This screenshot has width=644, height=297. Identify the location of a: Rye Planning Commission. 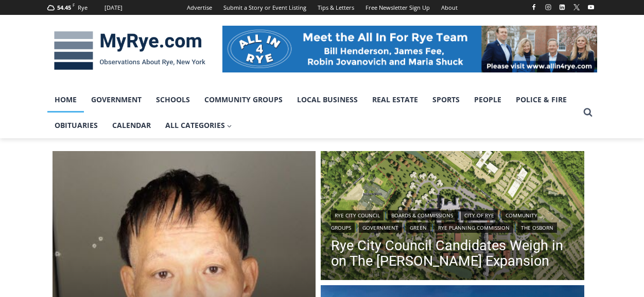
(474, 228).